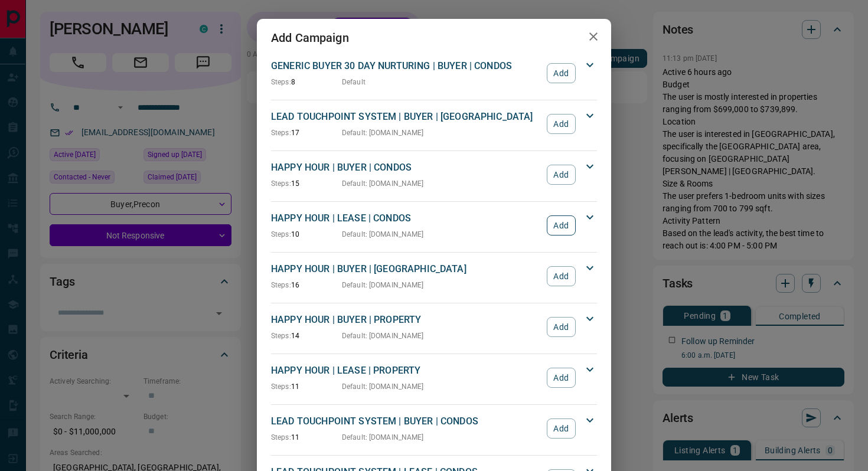  Describe the element at coordinates (406, 167) in the screenshot. I see `p: HAPPY HOUR | BUYER | CONDOS` at that location.